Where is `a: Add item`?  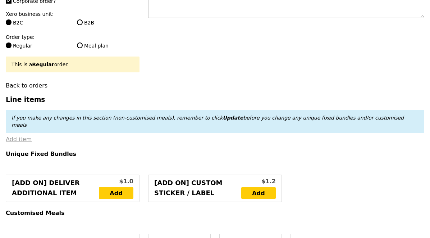
a: Add item is located at coordinates (19, 139).